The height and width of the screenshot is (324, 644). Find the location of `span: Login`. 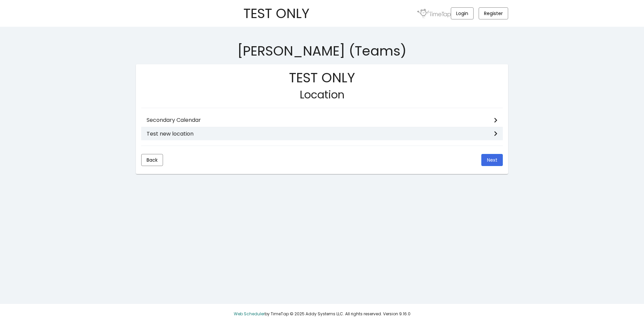

span: Login is located at coordinates (462, 13).